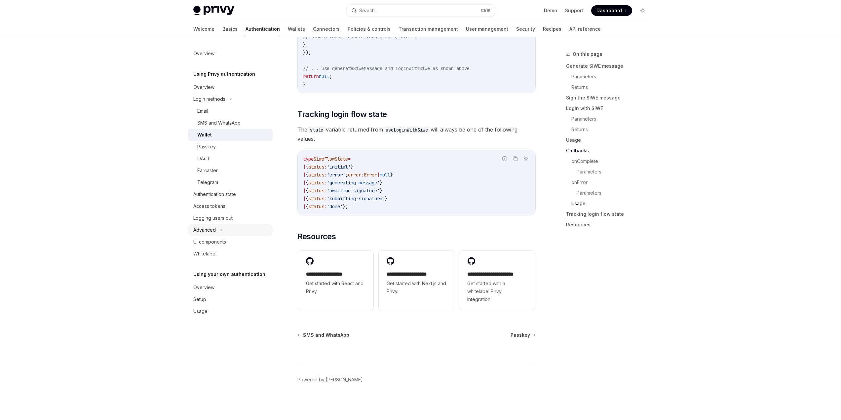  I want to click on a: Email, so click(230, 111).